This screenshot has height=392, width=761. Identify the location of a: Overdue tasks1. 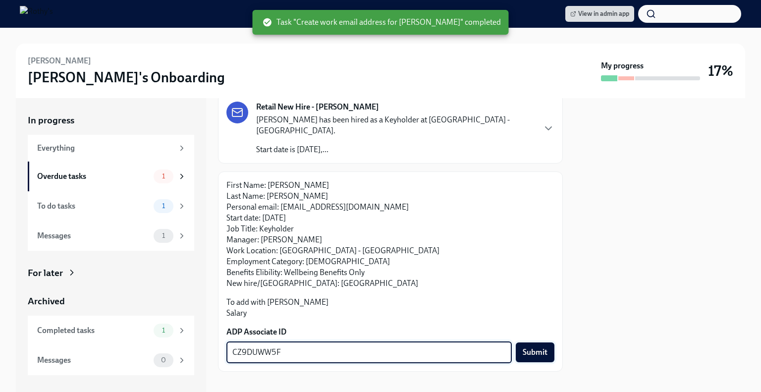
(111, 176).